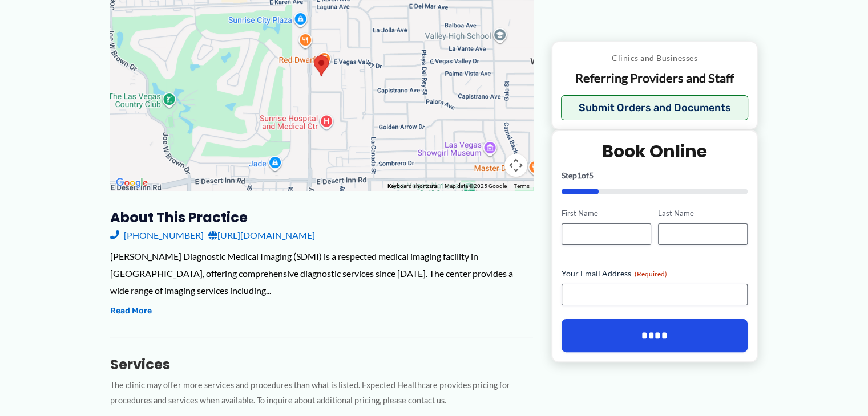  Describe the element at coordinates (650, 273) in the screenshot. I see `span: (Required)` at that location.